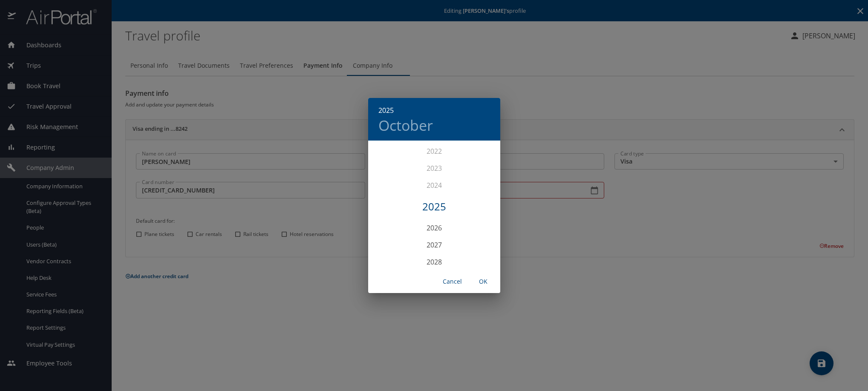 This screenshot has height=391, width=868. I want to click on div: 2025, so click(434, 206).